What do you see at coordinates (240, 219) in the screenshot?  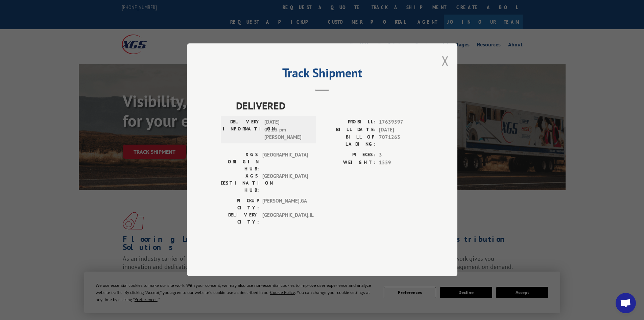 I see `label: DELIVERY CITY:` at bounding box center [240, 219].